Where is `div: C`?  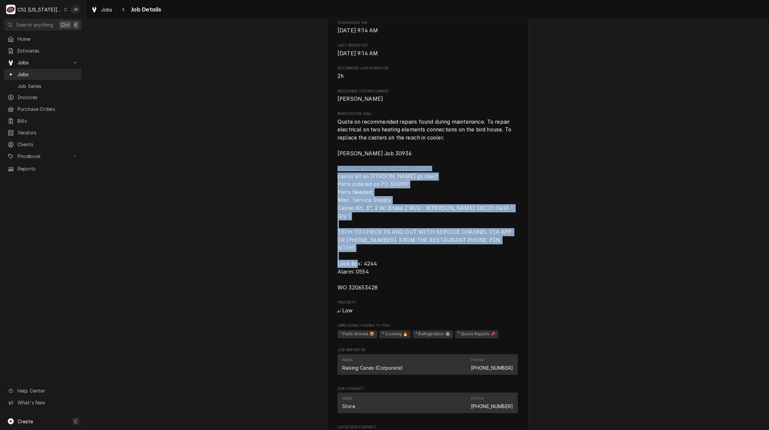 div: C is located at coordinates (11, 9).